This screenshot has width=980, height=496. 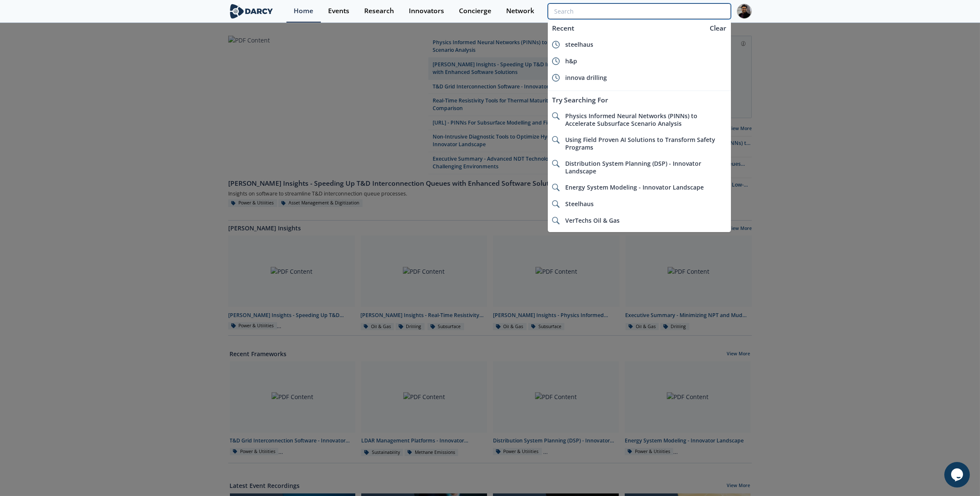 What do you see at coordinates (627, 28) in the screenshot?
I see `div: Recent` at bounding box center [627, 28].